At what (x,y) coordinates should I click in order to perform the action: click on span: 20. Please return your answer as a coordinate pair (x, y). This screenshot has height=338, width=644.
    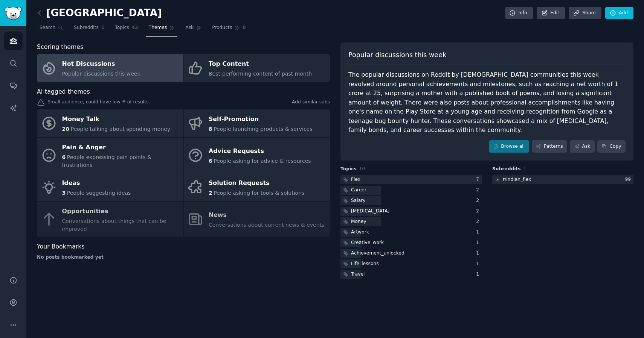
    Looking at the image, I should click on (66, 129).